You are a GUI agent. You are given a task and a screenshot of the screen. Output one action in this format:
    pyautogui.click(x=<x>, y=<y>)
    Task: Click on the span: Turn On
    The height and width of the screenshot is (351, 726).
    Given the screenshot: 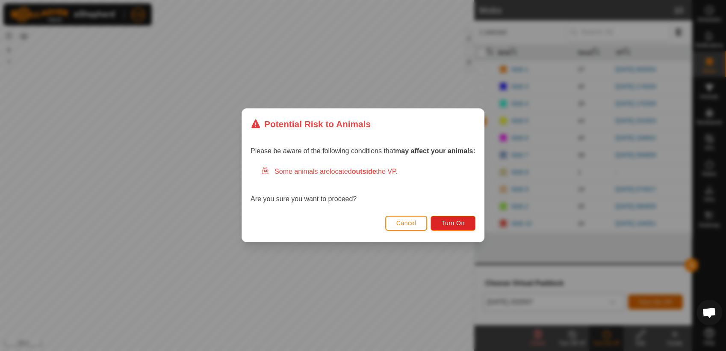 What is the action you would take?
    pyautogui.click(x=453, y=223)
    